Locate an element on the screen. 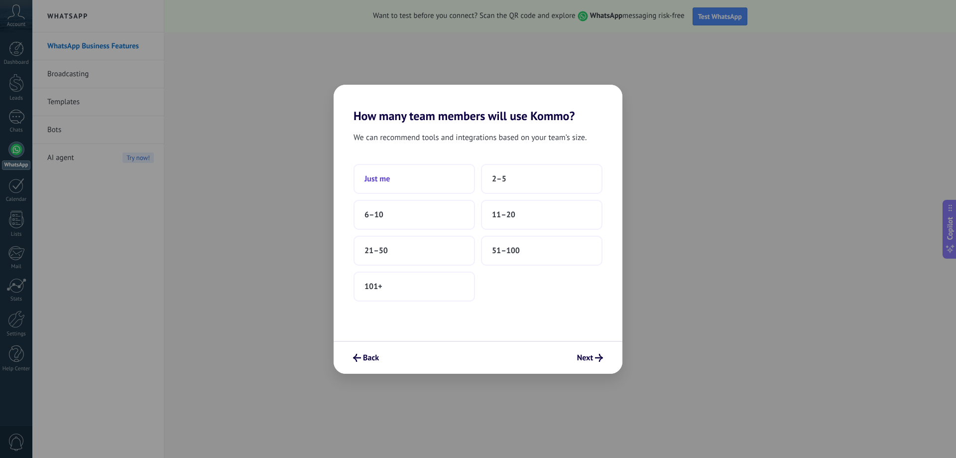  span: 11–20 is located at coordinates (503, 215).